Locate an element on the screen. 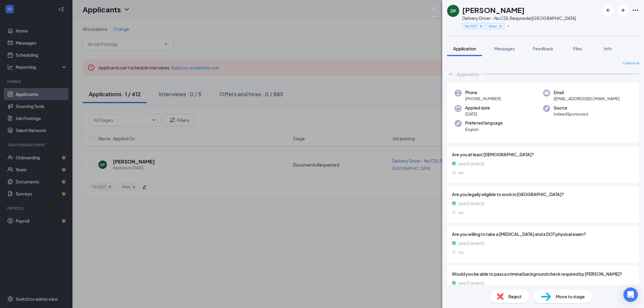 The width and height of the screenshot is (644, 308). span: Collapse all is located at coordinates (631, 63).